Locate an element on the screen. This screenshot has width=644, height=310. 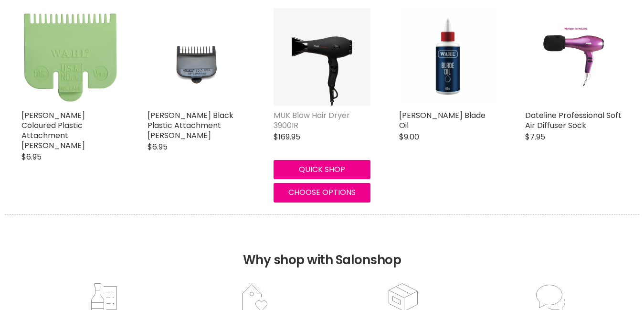
a: MUK Blow Hair Dryer 3900IR MUK Blow Hair Dryer 3900IR is located at coordinates (322, 57).